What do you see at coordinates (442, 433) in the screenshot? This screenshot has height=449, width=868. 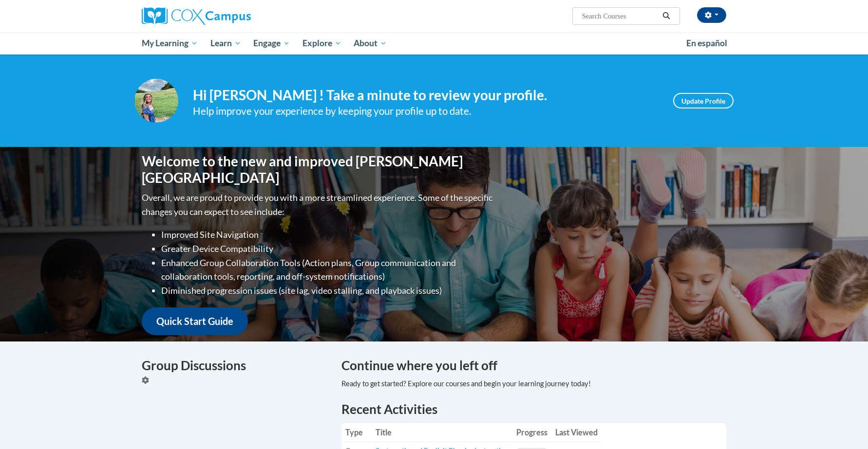 I see `th: Title` at bounding box center [442, 433].